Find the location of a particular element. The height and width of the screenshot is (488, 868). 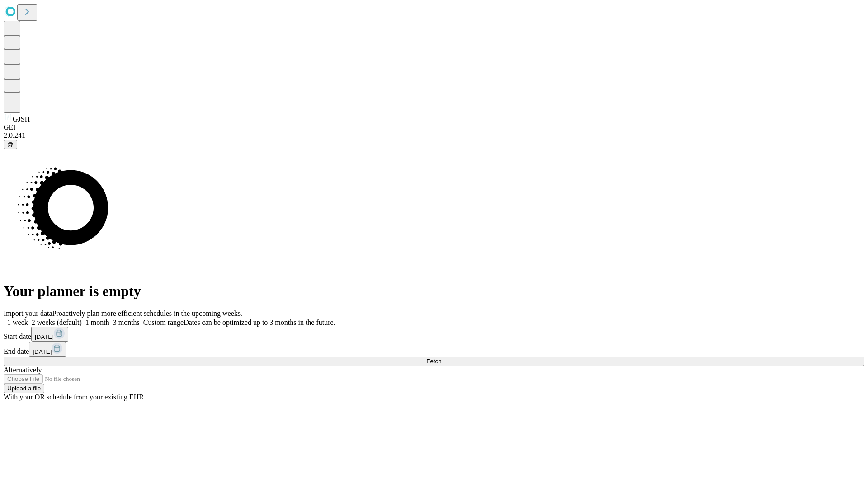

button: Fetch is located at coordinates (434, 362).